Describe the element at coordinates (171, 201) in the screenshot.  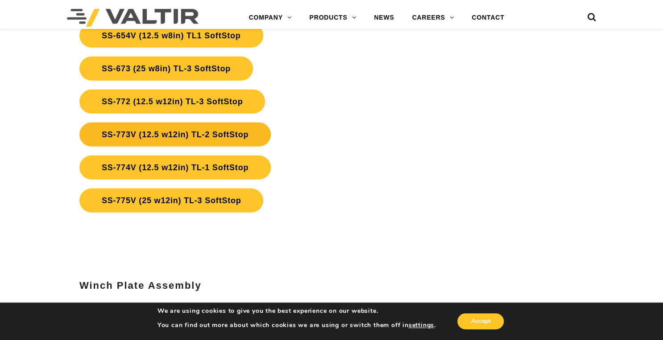
I see `a: SS-775V (25 w12in) TL-3 SoftStop` at that location.